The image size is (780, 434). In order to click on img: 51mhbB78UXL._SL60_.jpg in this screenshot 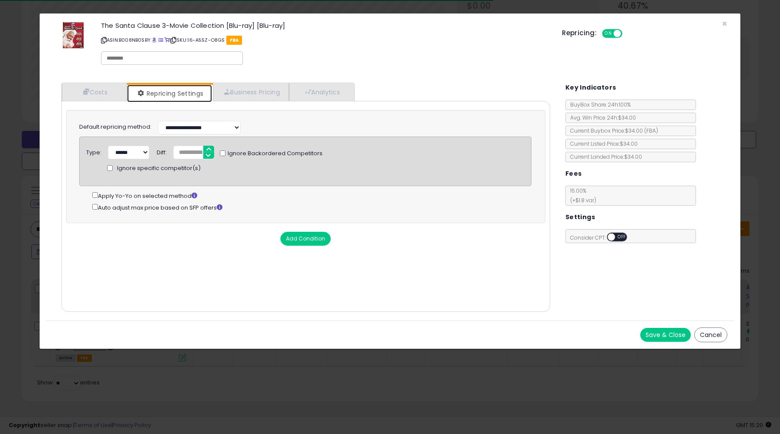, I will do `click(74, 35)`.